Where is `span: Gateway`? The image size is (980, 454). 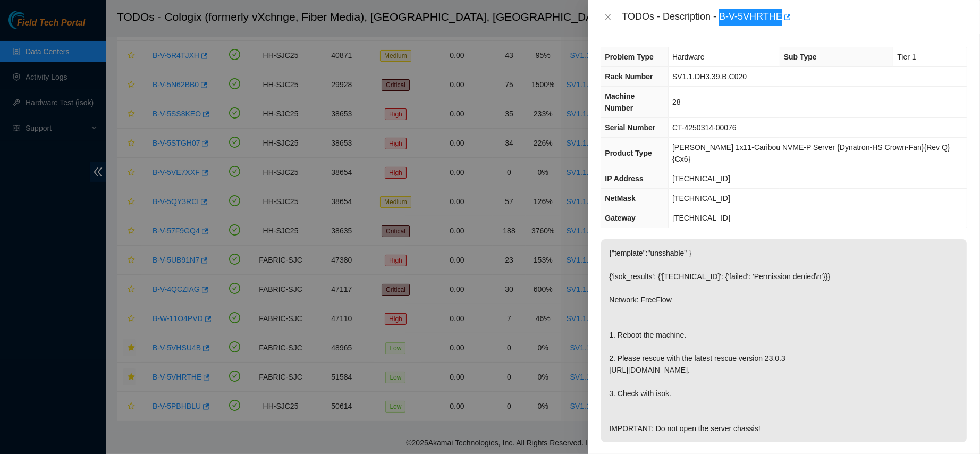 span: Gateway is located at coordinates (620, 218).